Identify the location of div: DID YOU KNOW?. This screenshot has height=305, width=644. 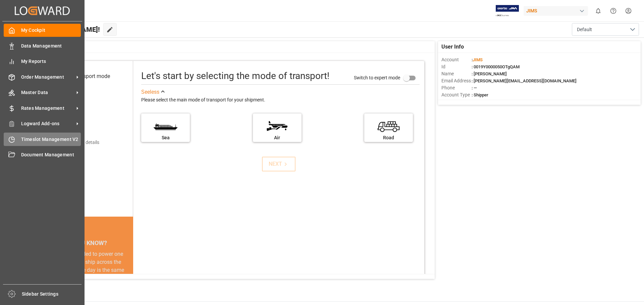
(84, 244).